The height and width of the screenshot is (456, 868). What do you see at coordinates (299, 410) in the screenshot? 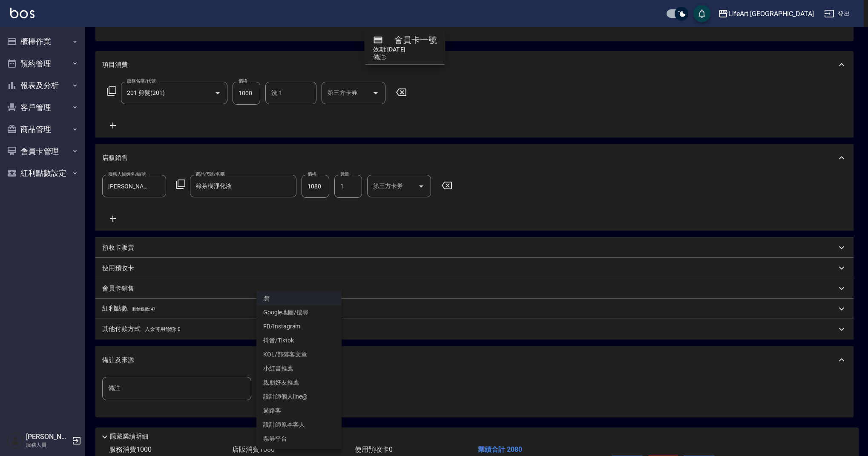
I see `li: 過路客` at bounding box center [299, 410].